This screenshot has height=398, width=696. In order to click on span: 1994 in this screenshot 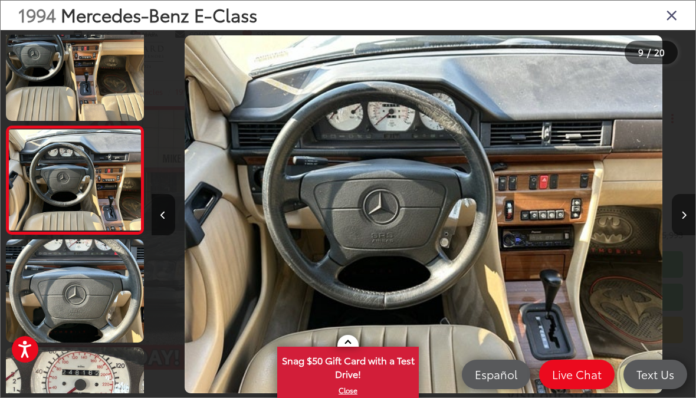, I will do `click(37, 14)`.